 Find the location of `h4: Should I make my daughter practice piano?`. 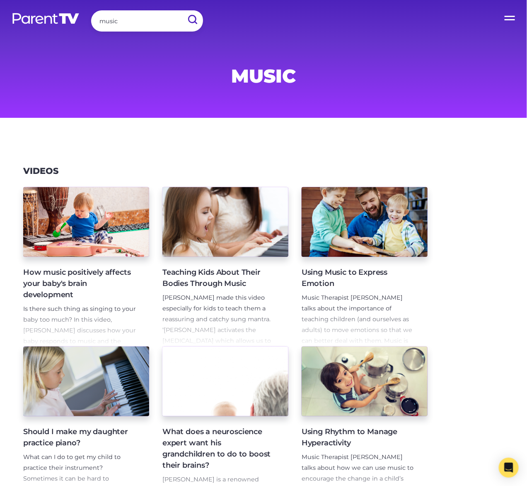

h4: Should I make my daughter practice piano? is located at coordinates (80, 437).